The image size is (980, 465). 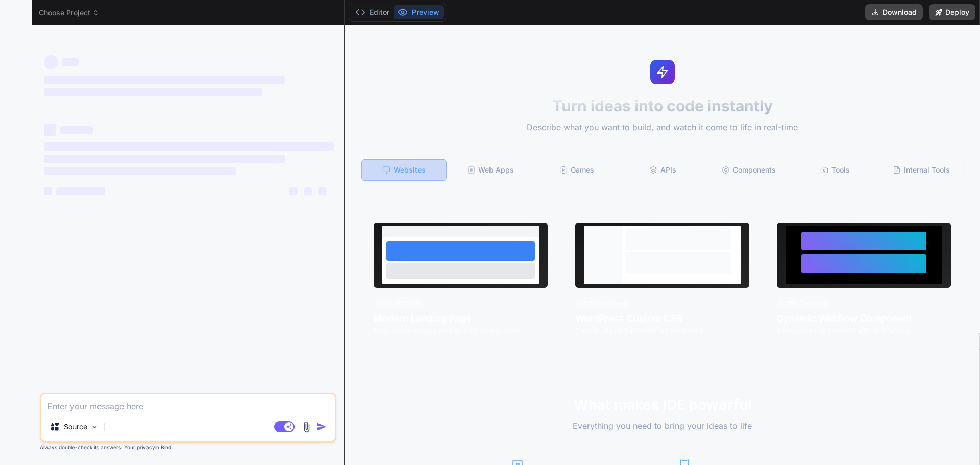 I want to click on img: icon, so click(x=321, y=427).